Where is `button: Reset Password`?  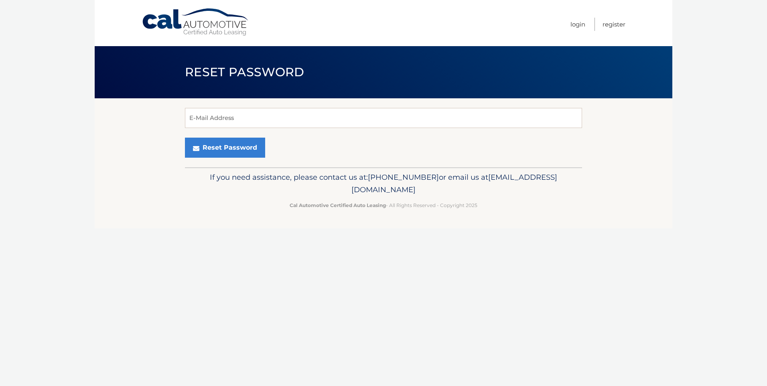
button: Reset Password is located at coordinates (225, 148).